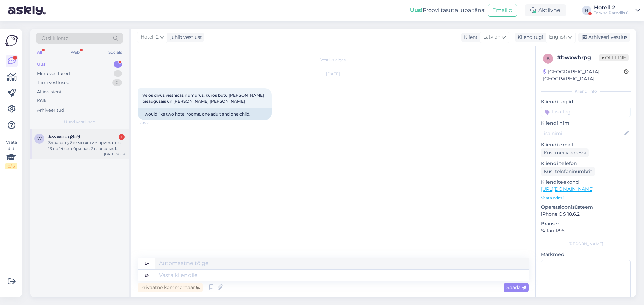 This screenshot has width=644, height=305. I want to click on div: Proovi tasuta juba täna:, so click(448, 10).